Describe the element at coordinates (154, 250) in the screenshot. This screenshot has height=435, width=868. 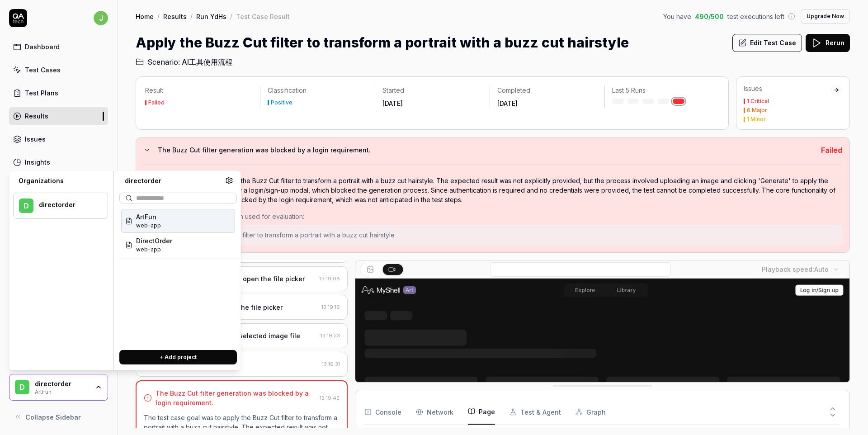
I see `span: Project ID: 7LAZ` at that location.